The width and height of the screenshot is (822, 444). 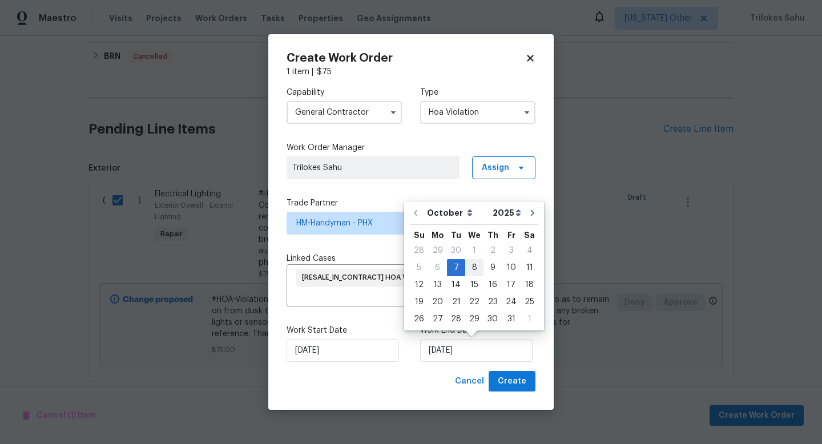 What do you see at coordinates (456, 268) in the screenshot?
I see `div: 7` at bounding box center [456, 268].